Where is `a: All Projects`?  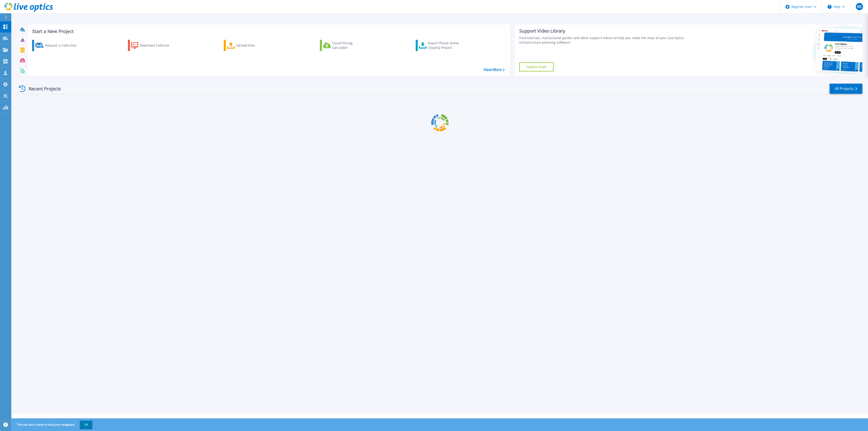
a: All Projects is located at coordinates (846, 88).